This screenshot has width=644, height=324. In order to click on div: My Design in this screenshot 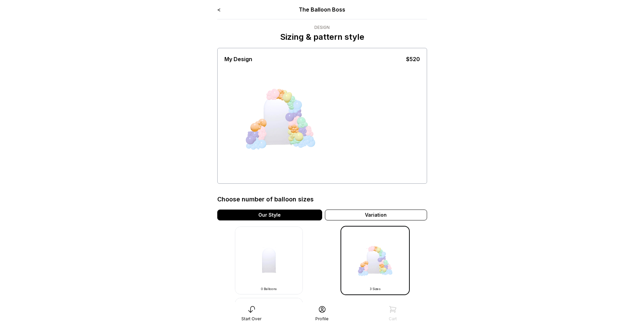, I will do `click(238, 59)`.